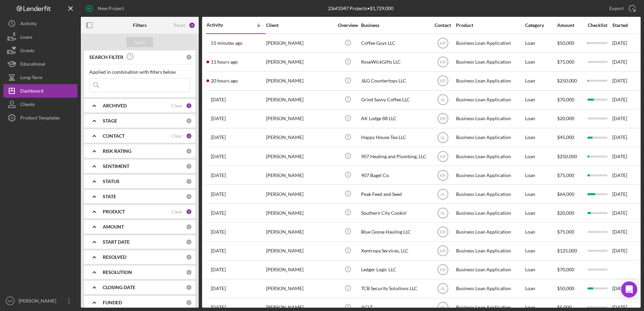 This screenshot has height=311, width=644. What do you see at coordinates (218, 289) in the screenshot?
I see `time: 2025-08-03 20:24` at bounding box center [218, 289].